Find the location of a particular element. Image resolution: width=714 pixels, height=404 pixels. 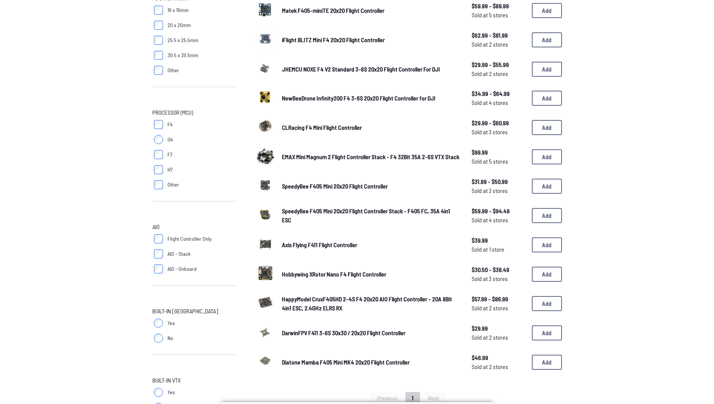

a: DarwinFPV F411 3-6S 30x30 / 20x20 Flight Controller is located at coordinates (371, 333).